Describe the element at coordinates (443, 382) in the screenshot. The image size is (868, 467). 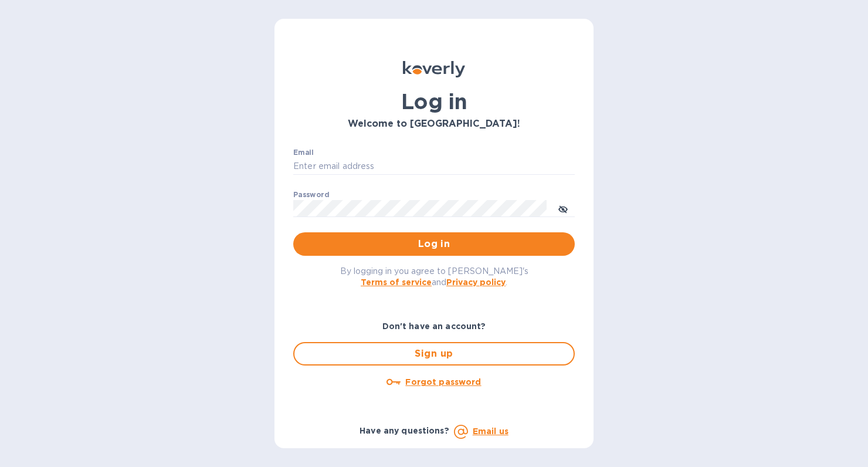
I see `u: Forgot password` at that location.